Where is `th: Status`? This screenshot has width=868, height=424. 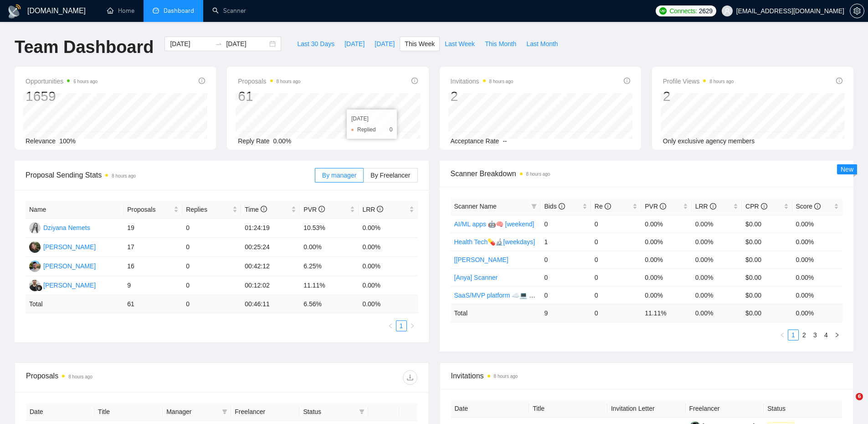 th: Status is located at coordinates (803, 408).